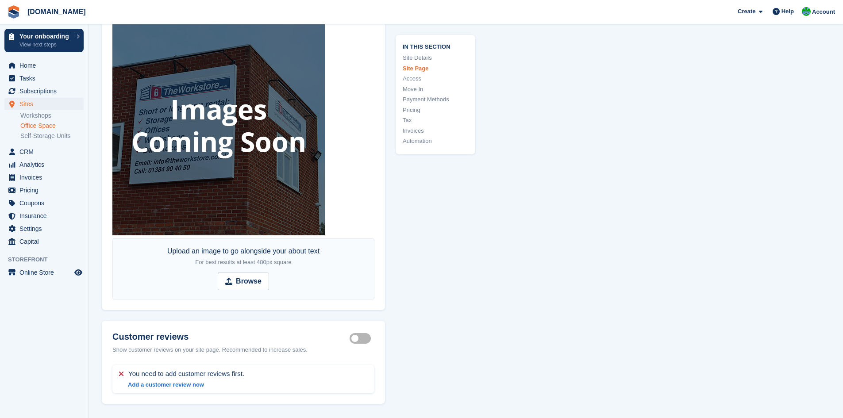 The width and height of the screenshot is (843, 418). What do you see at coordinates (46, 45) in the screenshot?
I see `p: View next steps` at bounding box center [46, 45].